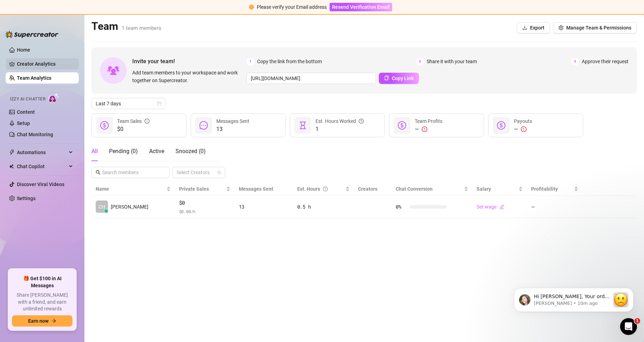 This screenshot has height=342, width=644. Describe the element at coordinates (117, 233) in the screenshot. I see `button: Help` at that location.